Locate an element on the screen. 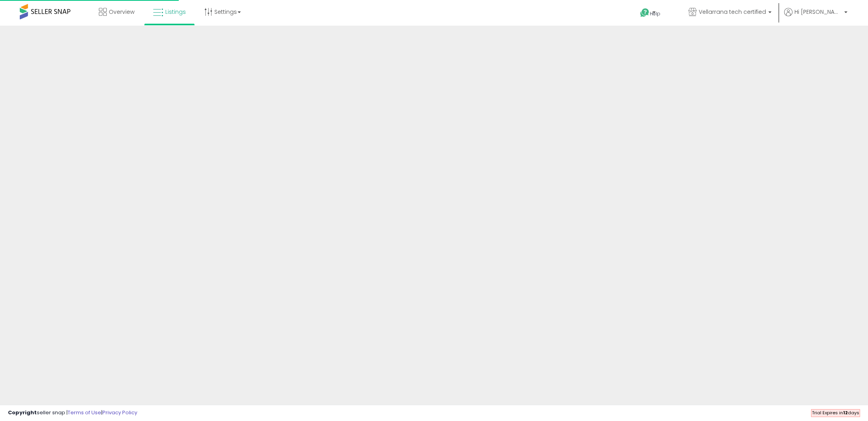 The image size is (868, 421). span: Overview is located at coordinates (122, 12).